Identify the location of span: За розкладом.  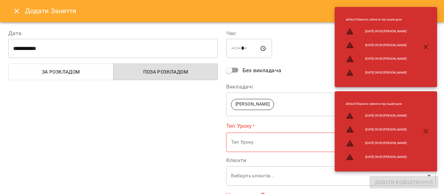
(61, 72).